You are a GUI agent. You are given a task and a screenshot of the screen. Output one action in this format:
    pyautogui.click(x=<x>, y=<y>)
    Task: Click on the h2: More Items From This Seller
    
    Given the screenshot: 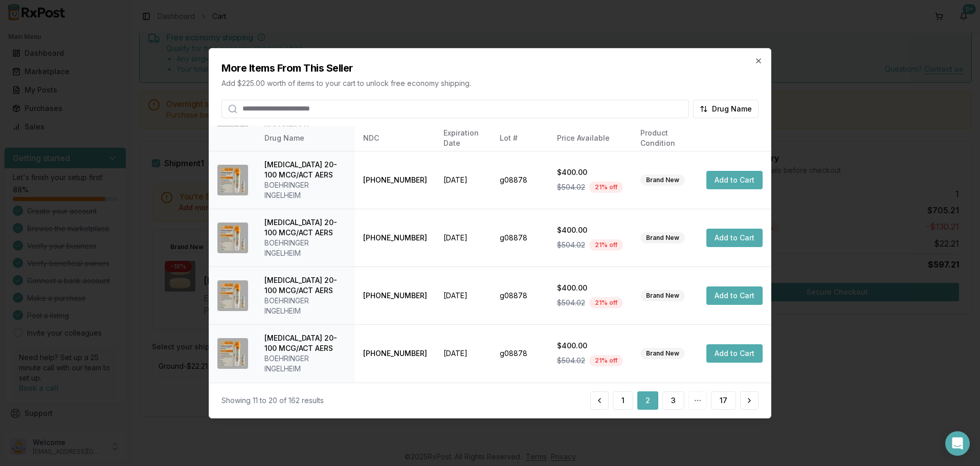 What is the action you would take?
    pyautogui.click(x=490, y=67)
    